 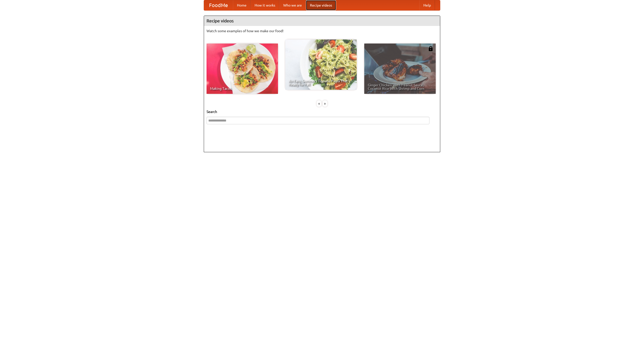 What do you see at coordinates (321, 65) in the screenshot?
I see `a: An Easy, Summery Tomato Pasta That's Ready for Fall` at bounding box center [321, 65].